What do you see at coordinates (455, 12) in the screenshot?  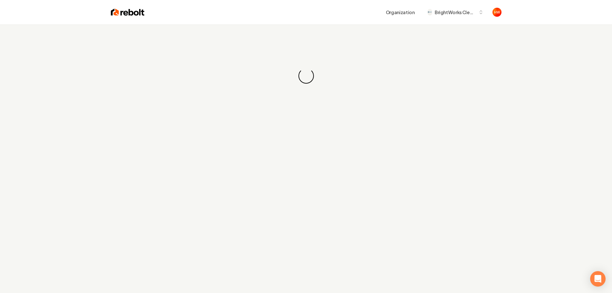 I see `span: BrightWorks Cleaning Pros` at bounding box center [455, 12].